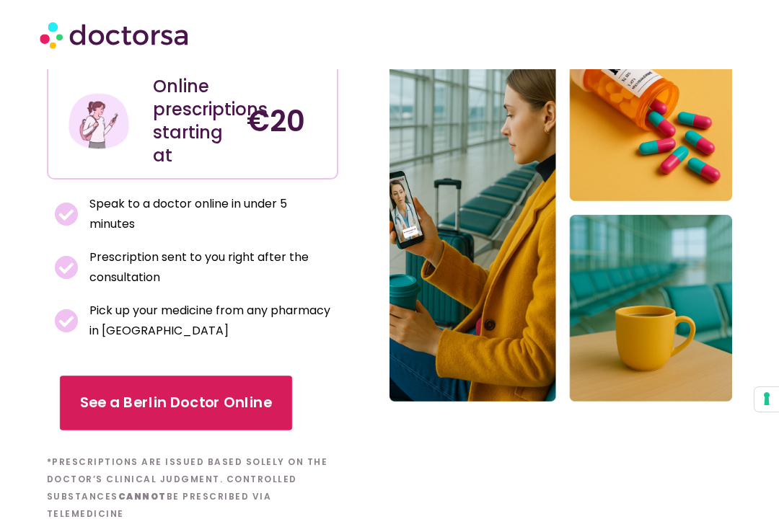 Image resolution: width=779 pixels, height=532 pixels. What do you see at coordinates (767, 400) in the screenshot?
I see `button: Your consent preferences for tracking technologies` at bounding box center [767, 400].